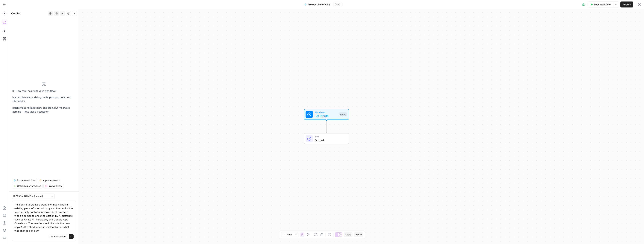 The image size is (644, 244). Describe the element at coordinates (358, 235) in the screenshot. I see `button: Paste` at that location.